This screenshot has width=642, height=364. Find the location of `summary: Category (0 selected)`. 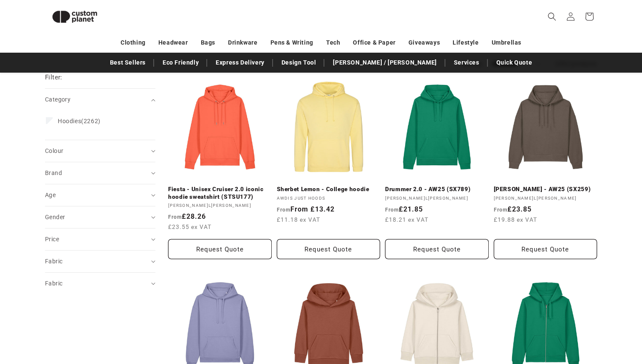

summary: Category (0 selected) is located at coordinates (100, 99).